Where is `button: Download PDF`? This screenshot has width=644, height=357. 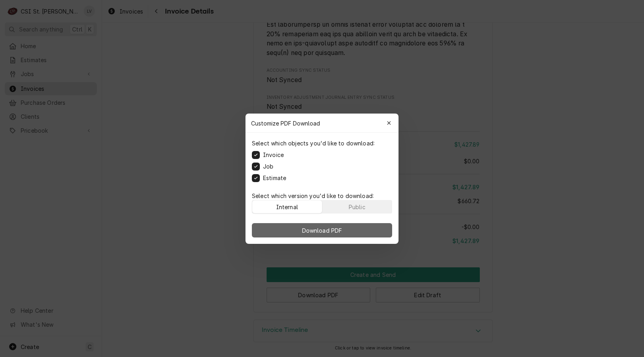
button: Download PDF is located at coordinates (322, 230).